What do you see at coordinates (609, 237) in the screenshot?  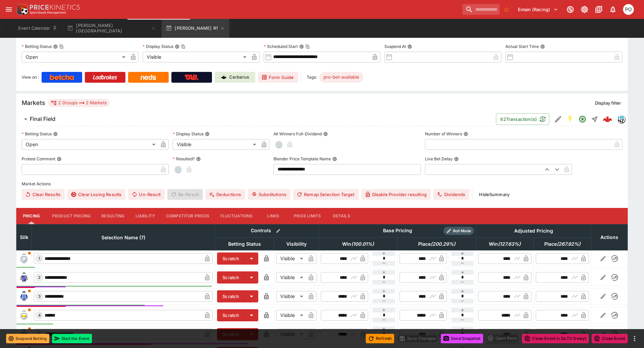 I see `th: Actions` at bounding box center [609, 237].